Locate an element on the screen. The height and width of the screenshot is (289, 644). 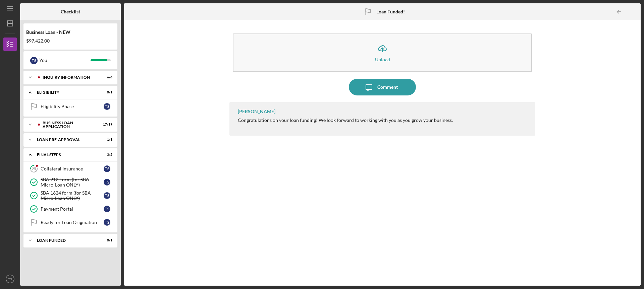
div: SBA 1624 form (for SBA Micro-Loan ONLY) is located at coordinates (72, 196).